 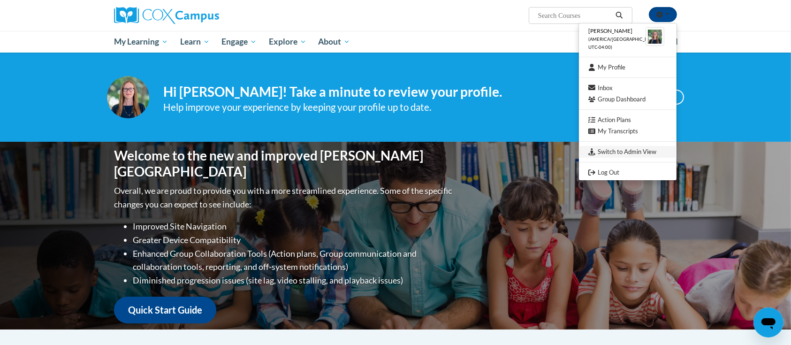 What do you see at coordinates (628, 120) in the screenshot?
I see `a: Action Plans` at bounding box center [628, 120].